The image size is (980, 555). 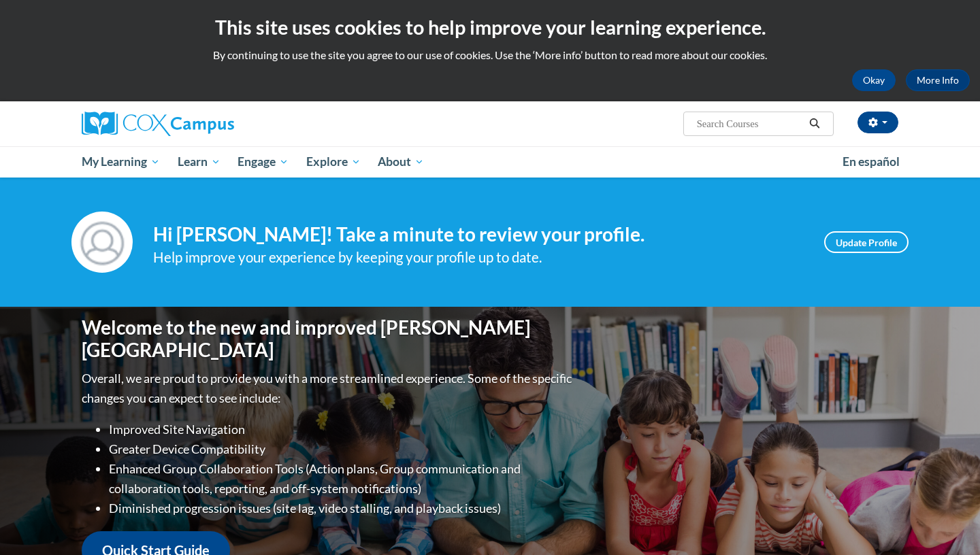 I want to click on span: Explore, so click(x=333, y=162).